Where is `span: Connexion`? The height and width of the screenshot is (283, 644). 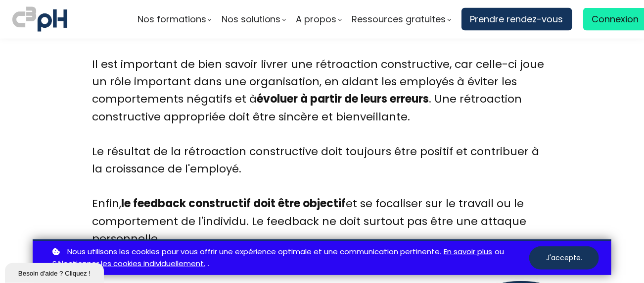
span: Connexion is located at coordinates (616, 19).